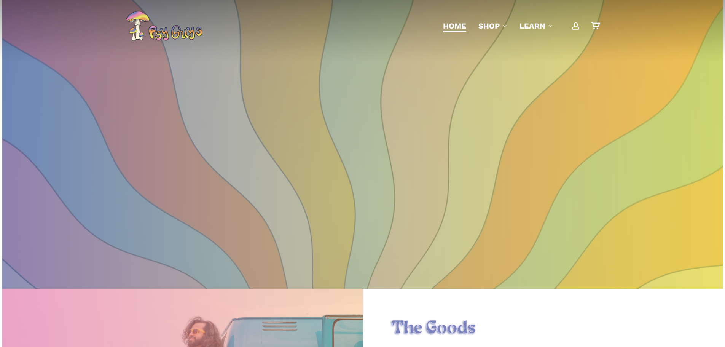  Describe the element at coordinates (536, 26) in the screenshot. I see `a: Learn` at that location.